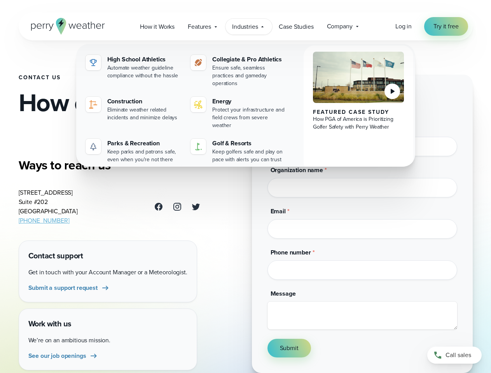 This screenshot has width=491, height=373. I want to click on a: Call sales, so click(454, 355).